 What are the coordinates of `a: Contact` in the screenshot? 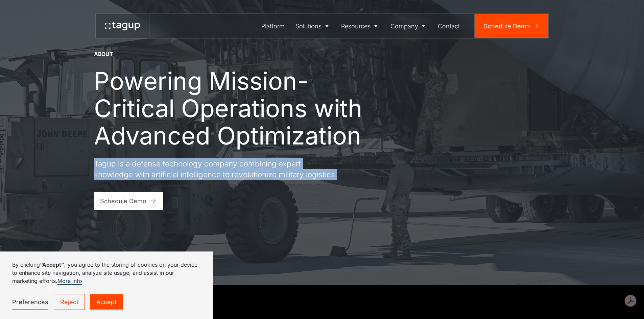 It's located at (449, 26).